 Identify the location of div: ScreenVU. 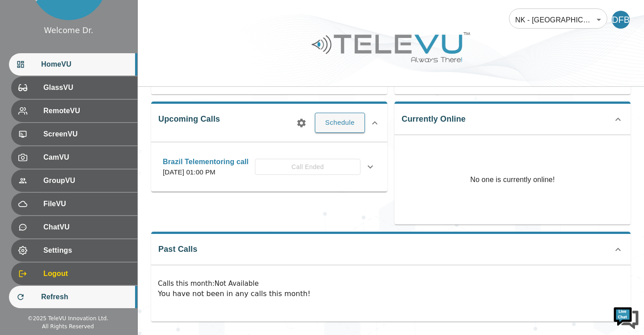
(74, 134).